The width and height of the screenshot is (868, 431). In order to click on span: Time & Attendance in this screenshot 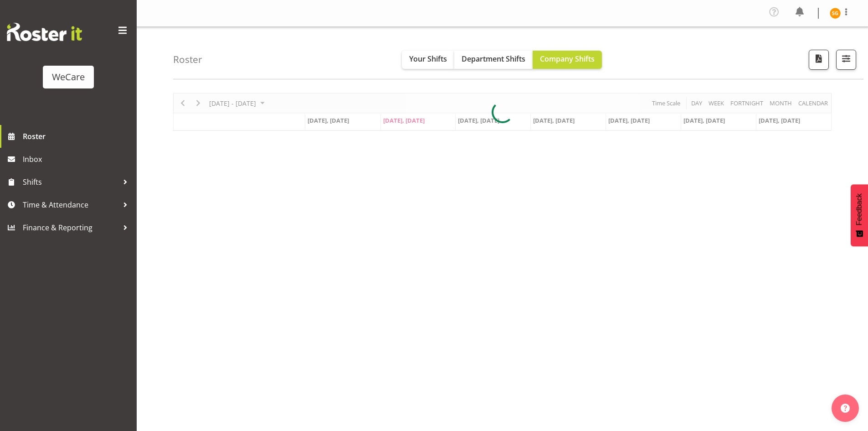, I will do `click(70, 205)`.